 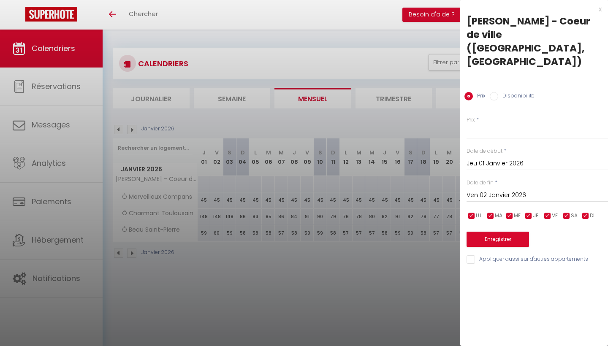 What do you see at coordinates (499, 216) in the screenshot?
I see `span: MA` at bounding box center [499, 216].